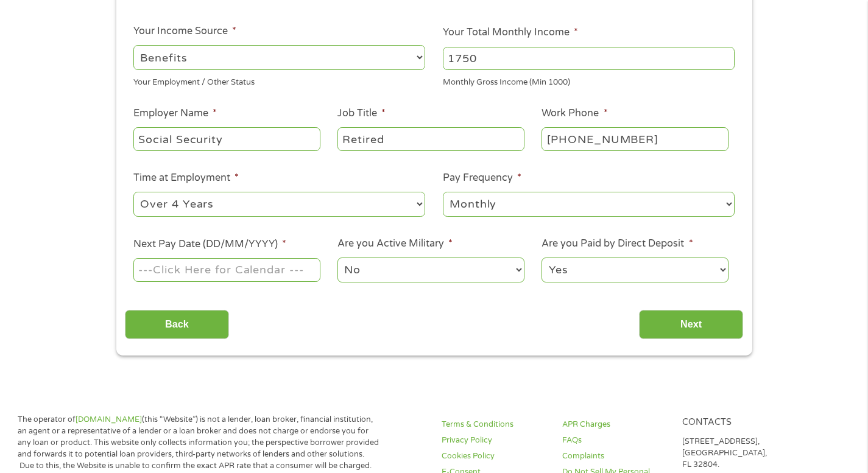 This screenshot has width=868, height=473. Describe the element at coordinates (394, 244) in the screenshot. I see `label: Are you Active Military` at that location.